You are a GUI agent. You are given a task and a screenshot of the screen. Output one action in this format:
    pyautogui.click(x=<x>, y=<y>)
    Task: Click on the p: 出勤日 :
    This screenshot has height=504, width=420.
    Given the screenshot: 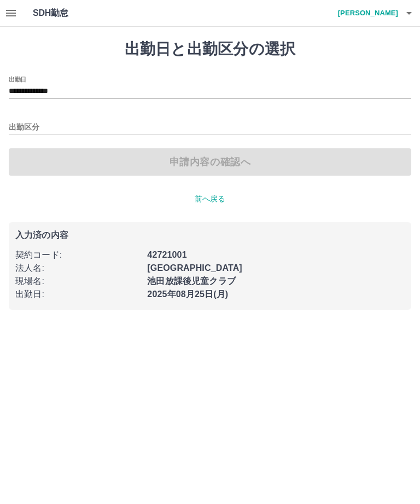 What is the action you would take?
    pyautogui.click(x=77, y=294)
    